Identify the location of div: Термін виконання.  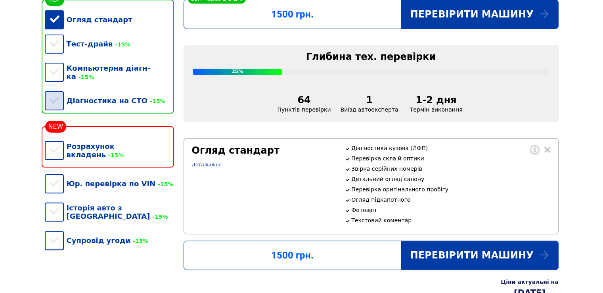
(436, 103).